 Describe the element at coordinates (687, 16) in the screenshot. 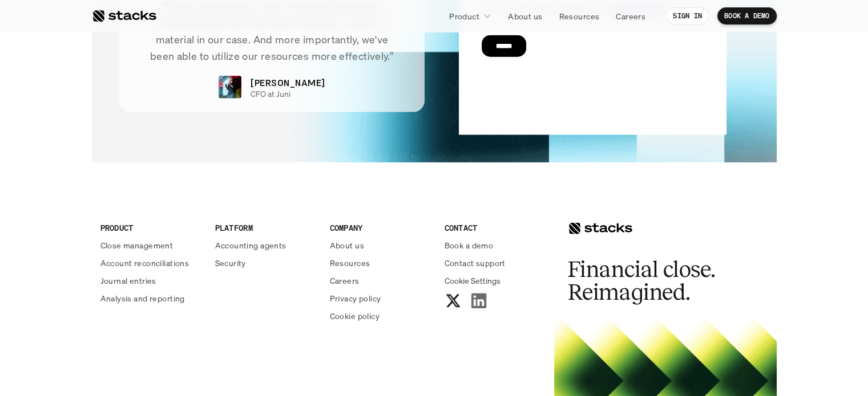

I see `a: SIGN IN` at that location.